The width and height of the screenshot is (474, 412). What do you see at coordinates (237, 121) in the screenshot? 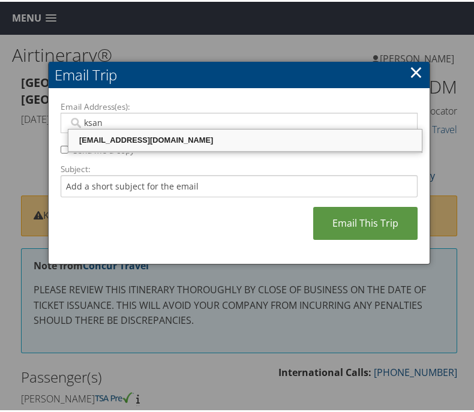
I see `input: Email address (Separate multiple email addresses with commas)` at bounding box center [237, 121].